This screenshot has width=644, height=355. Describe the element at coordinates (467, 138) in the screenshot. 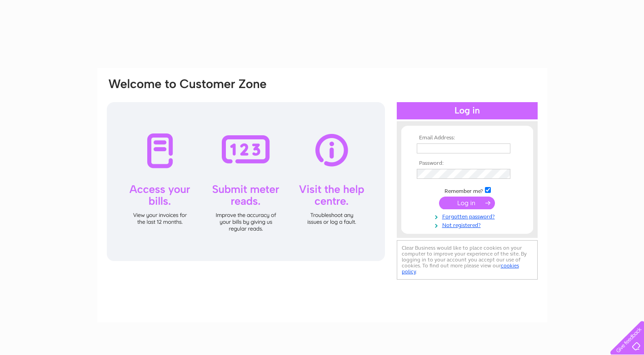

I see `th: Email Address:` at that location.